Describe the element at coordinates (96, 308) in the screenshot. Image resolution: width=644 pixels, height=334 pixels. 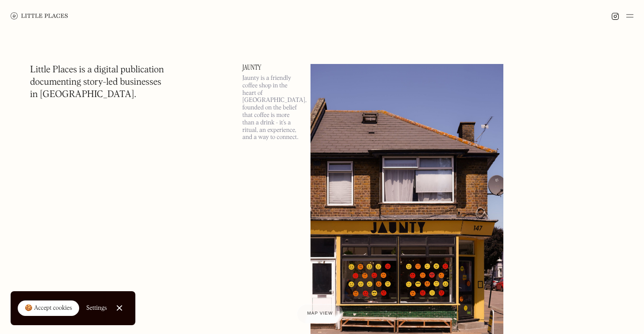
I see `div: Settings` at that location.